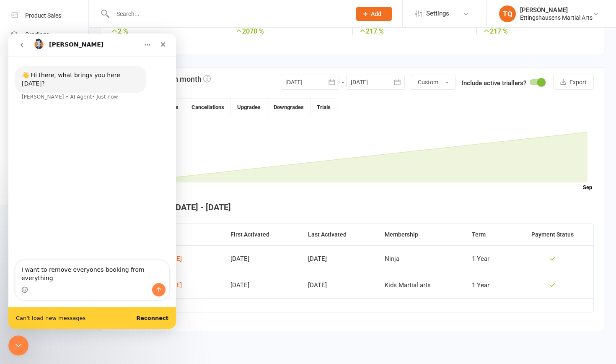  I want to click on div: TQ, so click(508, 14).